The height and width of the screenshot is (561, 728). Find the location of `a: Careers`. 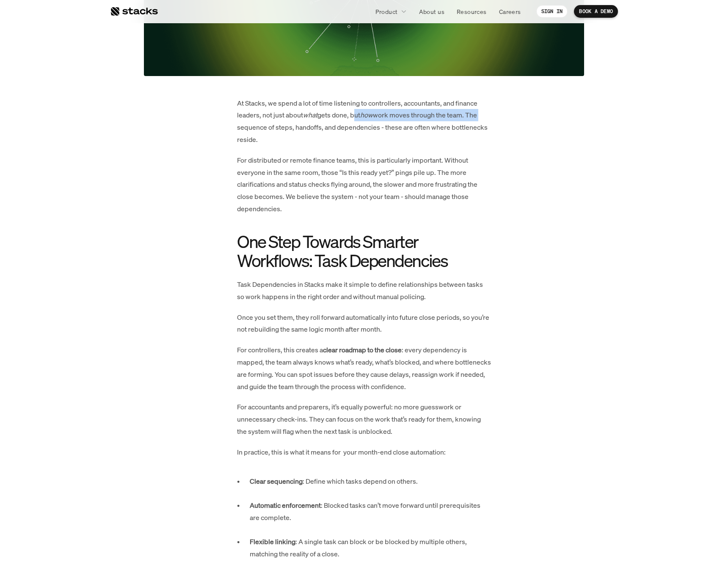

a: Careers is located at coordinates (510, 12).